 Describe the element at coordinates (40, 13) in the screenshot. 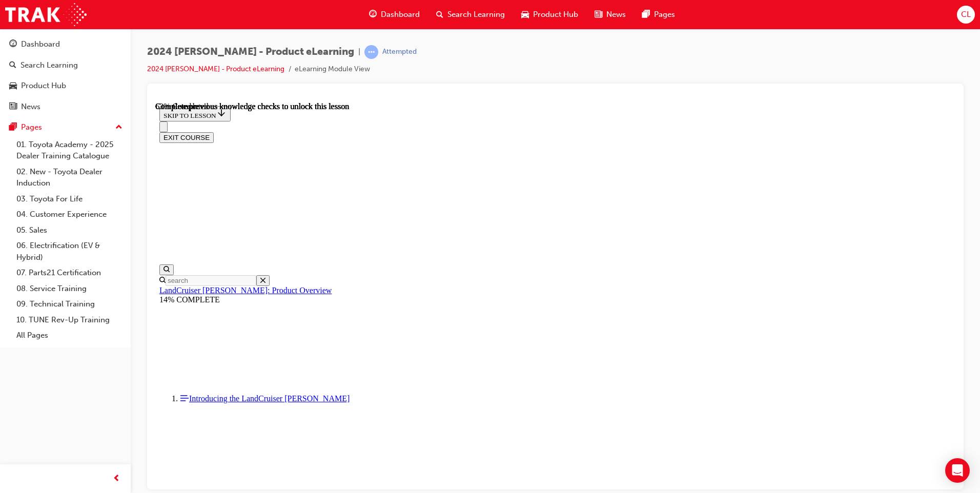

I see `span: SKIP TO LESSON` at that location.